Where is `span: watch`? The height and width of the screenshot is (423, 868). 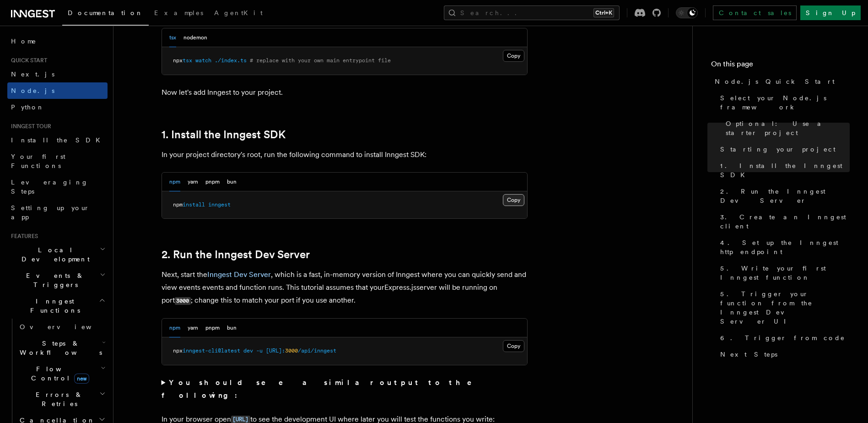 span: watch is located at coordinates (203, 60).